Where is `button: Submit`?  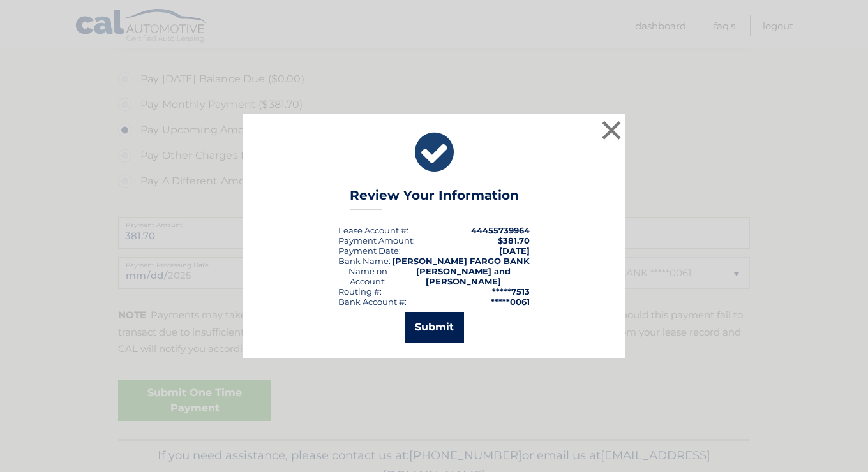 button: Submit is located at coordinates (434, 327).